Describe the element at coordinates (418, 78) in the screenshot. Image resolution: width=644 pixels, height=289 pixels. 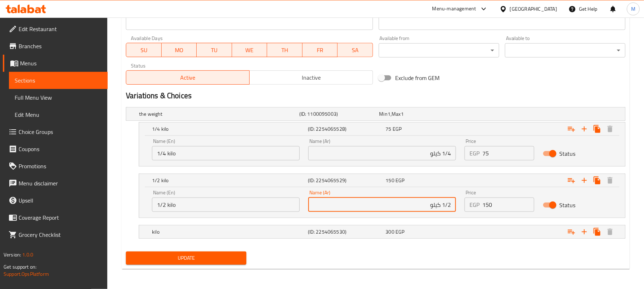
I see `span: Exclude from GEM` at that location.